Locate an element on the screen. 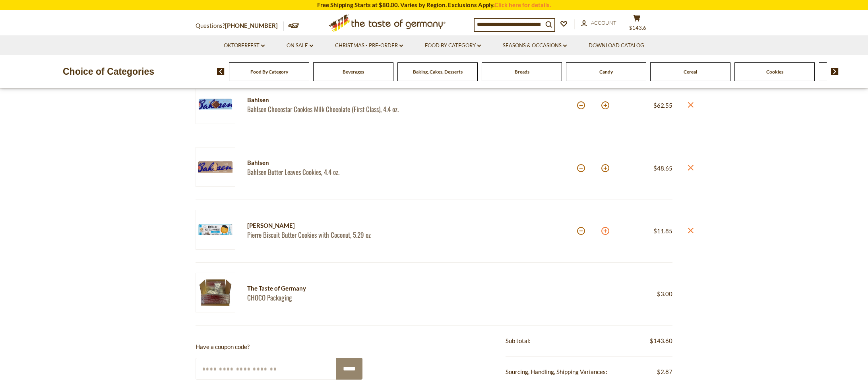  a: Candy is located at coordinates (606, 71).